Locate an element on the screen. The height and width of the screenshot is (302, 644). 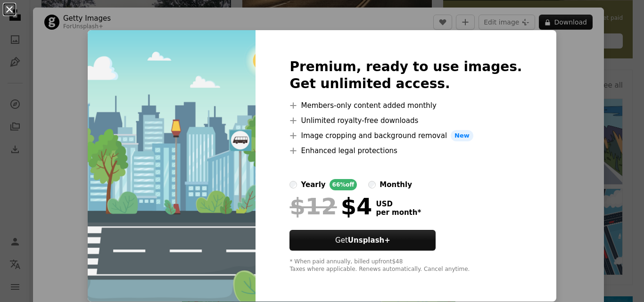
li: Members-only content added monthly is located at coordinates (405, 106).